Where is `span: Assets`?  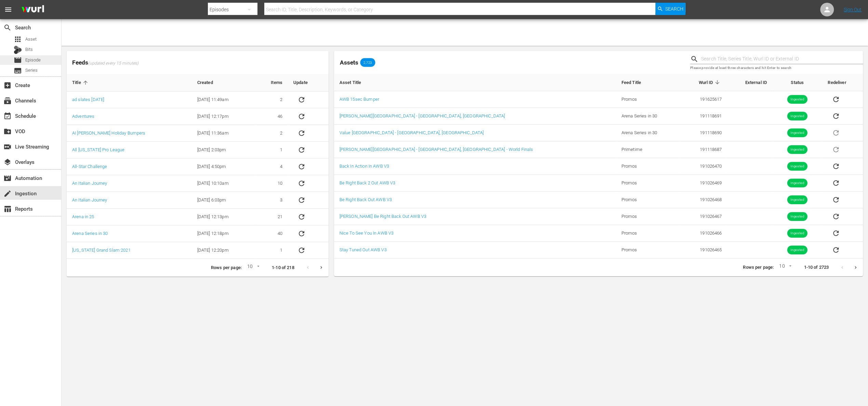
span: Assets is located at coordinates (349, 62).